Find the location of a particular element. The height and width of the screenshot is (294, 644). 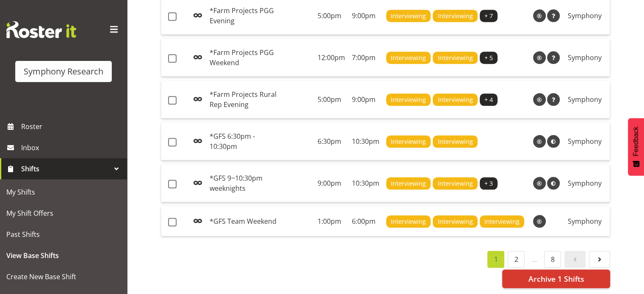

td: 5:00pm is located at coordinates (331, 100).